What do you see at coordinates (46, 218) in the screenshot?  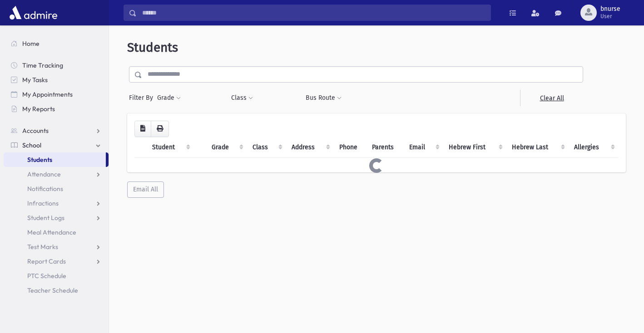 I see `span: Student Logs` at bounding box center [46, 218].